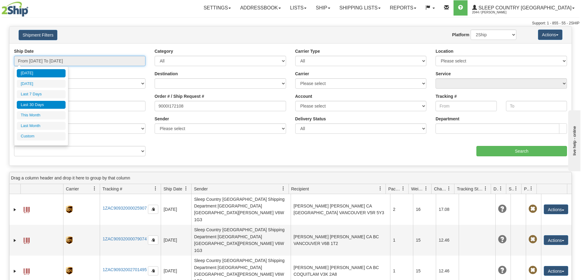  Describe the element at coordinates (536, 106) in the screenshot. I see `input: To` at that location.